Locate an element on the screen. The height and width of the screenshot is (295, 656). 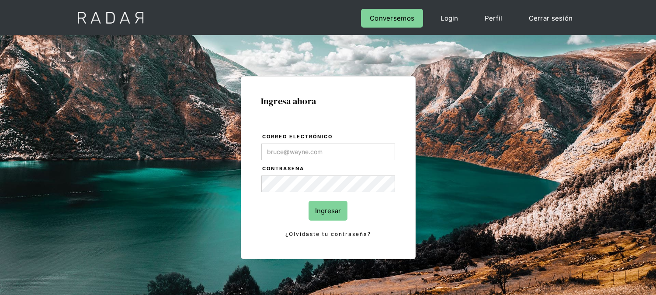
input: Ingresar is located at coordinates (328, 210).